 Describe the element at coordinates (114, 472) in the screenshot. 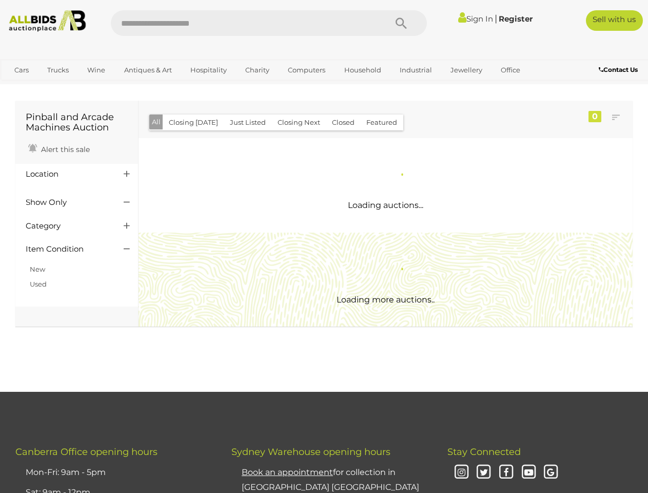

I see `li: Mon-Fri: 9am - 5pm` at that location.